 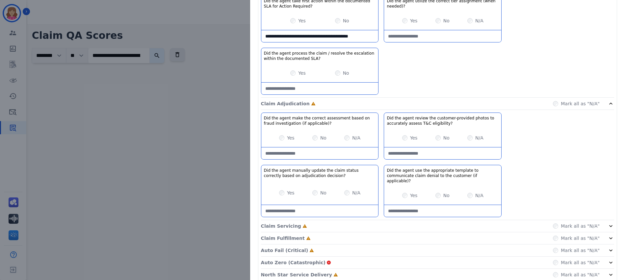 I want to click on p: Auto Zero (Catastrophic), so click(x=293, y=263).